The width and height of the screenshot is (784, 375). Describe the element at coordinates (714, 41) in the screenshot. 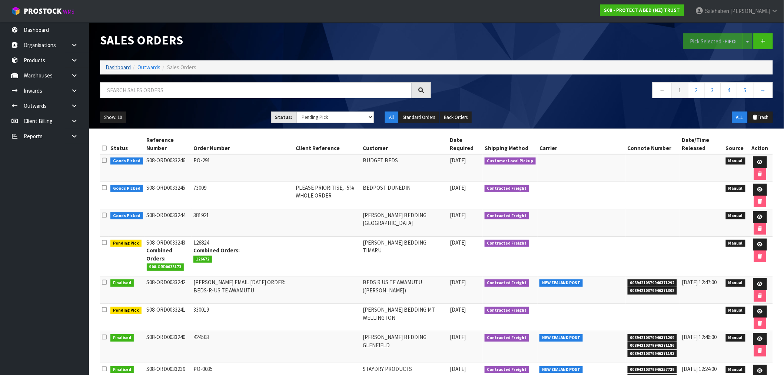

I see `button: Pick Selected -FIFO` at that location.